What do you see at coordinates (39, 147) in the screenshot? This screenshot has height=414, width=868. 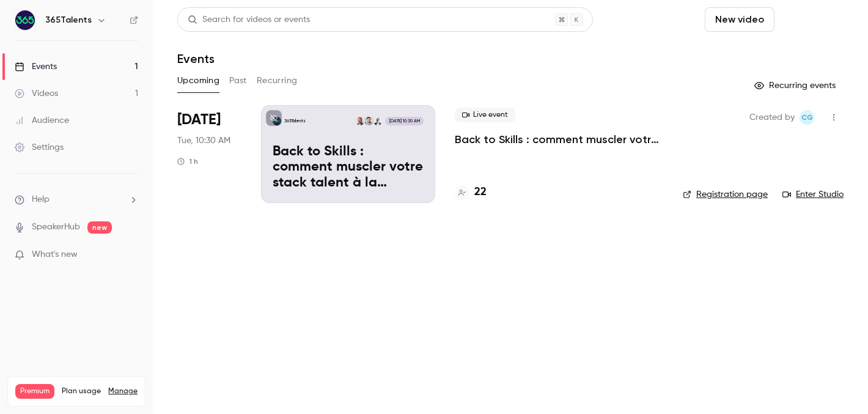 I see `div: Settings` at bounding box center [39, 147].